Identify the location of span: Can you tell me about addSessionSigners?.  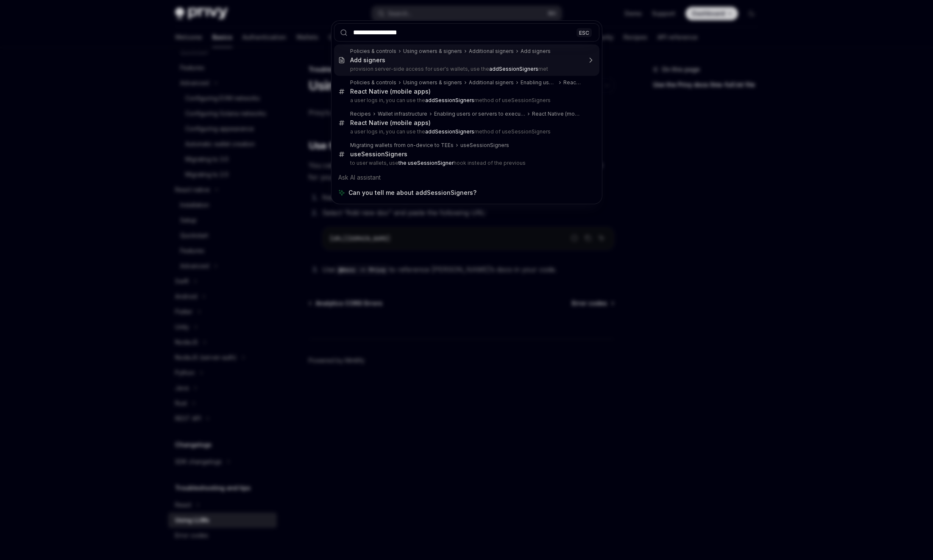
(413, 193).